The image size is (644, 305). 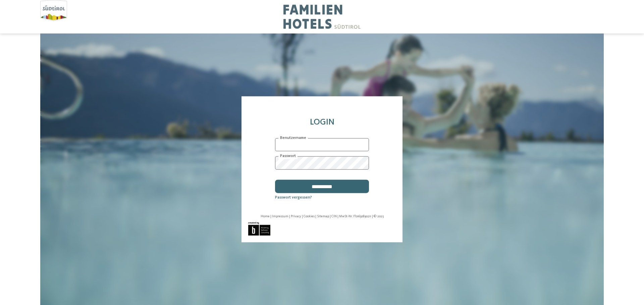 What do you see at coordinates (293, 198) in the screenshot?
I see `a: Passwort vergessen?` at bounding box center [293, 198].